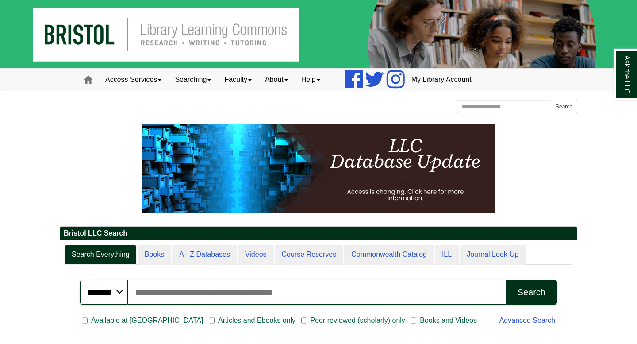  I want to click on h2: Bristol LLC Search, so click(319, 233).